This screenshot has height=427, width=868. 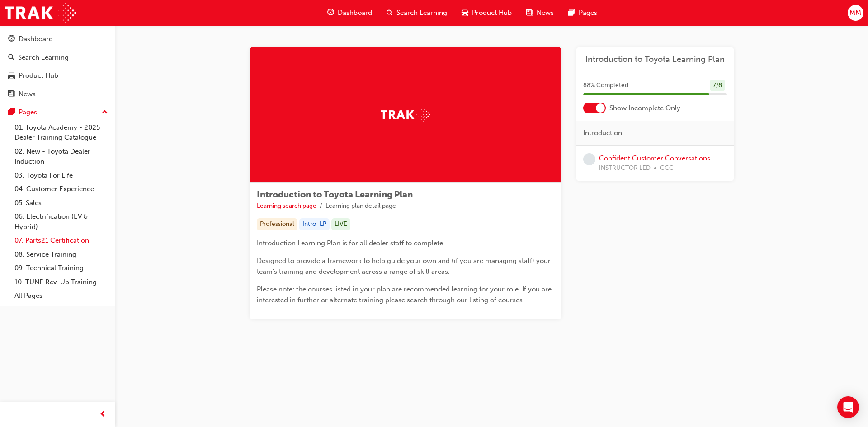 I want to click on button: MM, so click(x=856, y=12).